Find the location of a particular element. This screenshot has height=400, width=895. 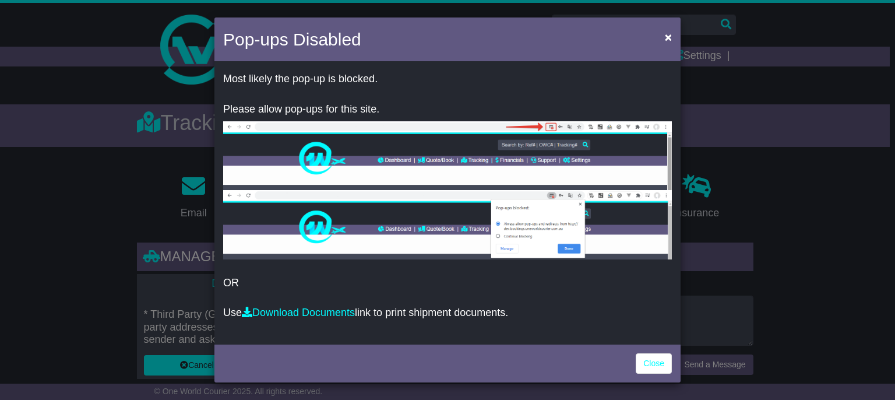

p: Please allow pop-ups for this site. is located at coordinates (447, 110).